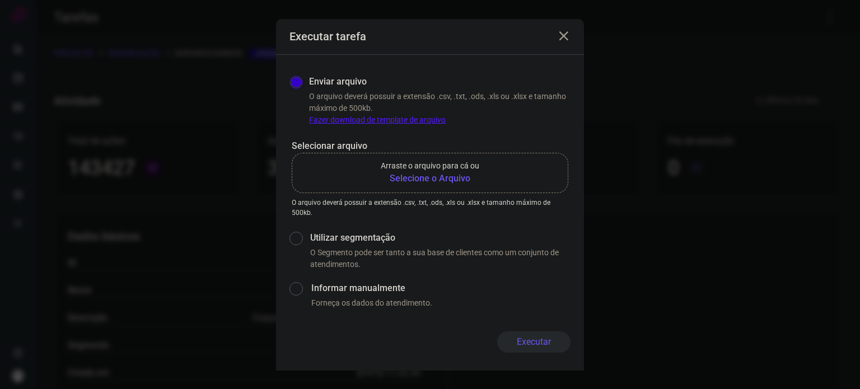 This screenshot has width=860, height=389. I want to click on label: Utilizar segmentação, so click(440, 238).